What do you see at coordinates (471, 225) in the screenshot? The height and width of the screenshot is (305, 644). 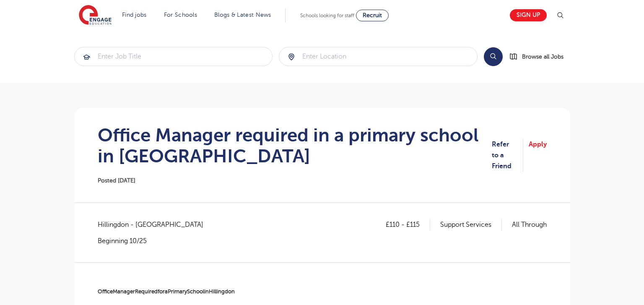 I see `p: Support Services` at bounding box center [471, 225].